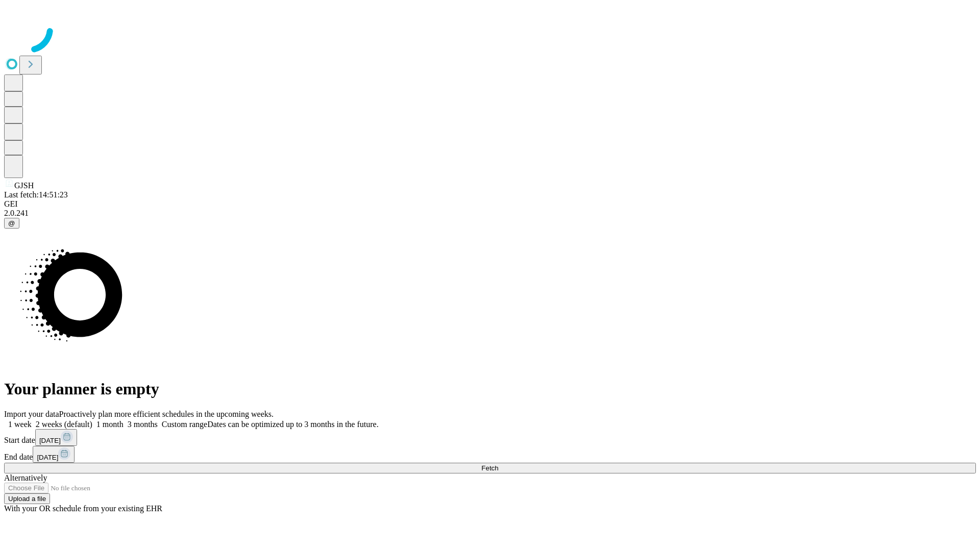 This screenshot has height=551, width=980. Describe the element at coordinates (490, 213) in the screenshot. I see `div: 2.0.241` at that location.